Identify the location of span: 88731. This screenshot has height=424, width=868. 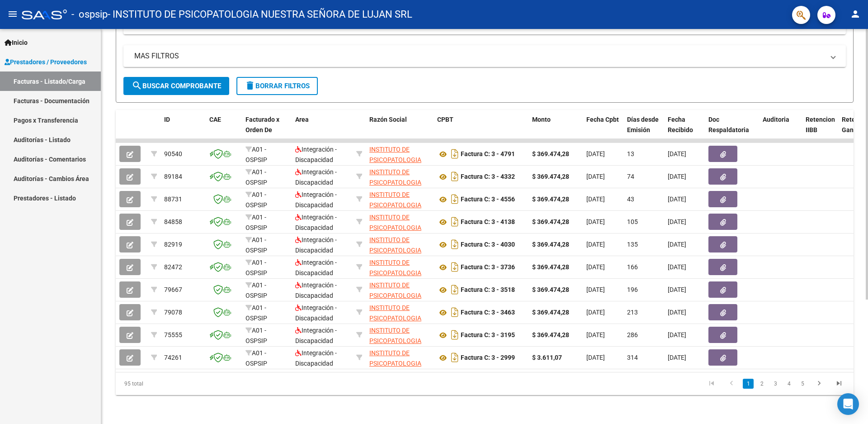
(173, 199).